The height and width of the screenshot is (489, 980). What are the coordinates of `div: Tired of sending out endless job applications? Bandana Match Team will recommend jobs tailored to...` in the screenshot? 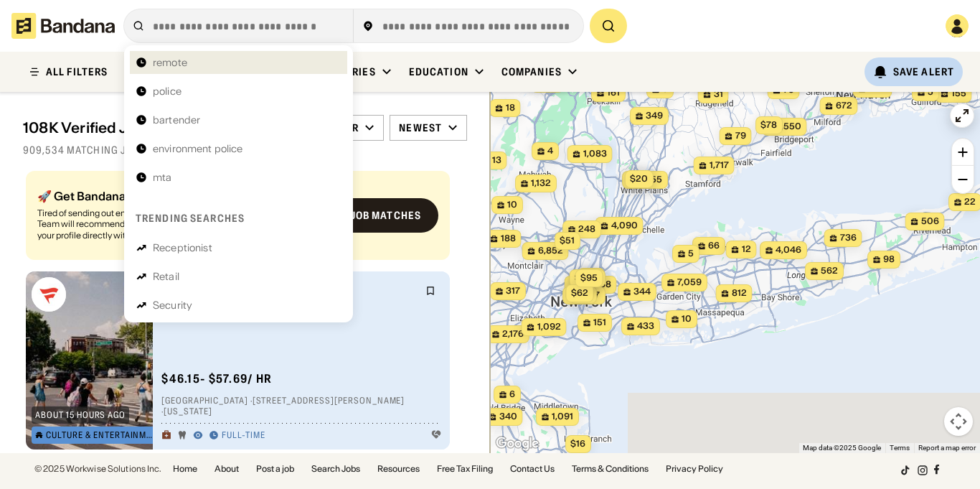 It's located at (168, 224).